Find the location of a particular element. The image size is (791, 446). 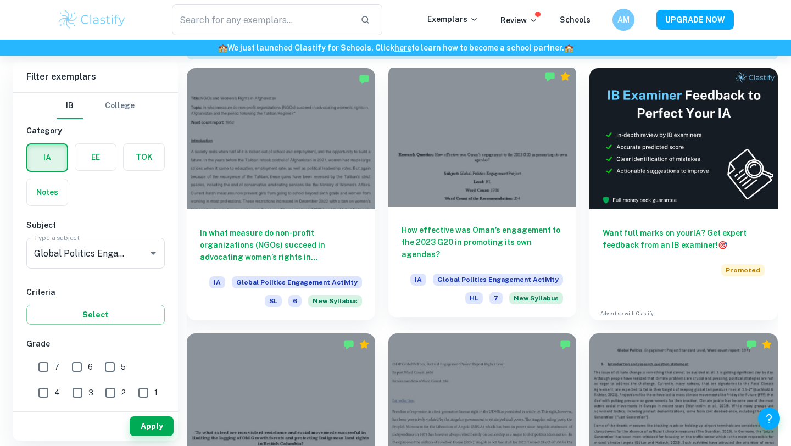

button: Apply is located at coordinates (152, 426).